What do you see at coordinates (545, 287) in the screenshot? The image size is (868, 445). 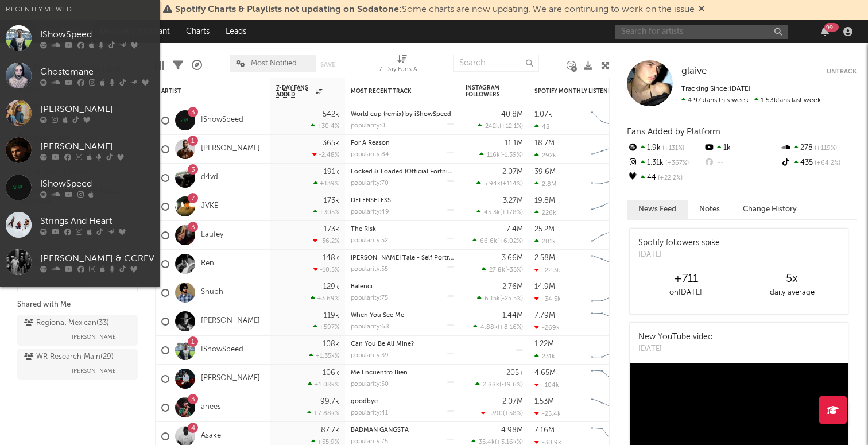 I see `div: 14.9M` at bounding box center [545, 287].